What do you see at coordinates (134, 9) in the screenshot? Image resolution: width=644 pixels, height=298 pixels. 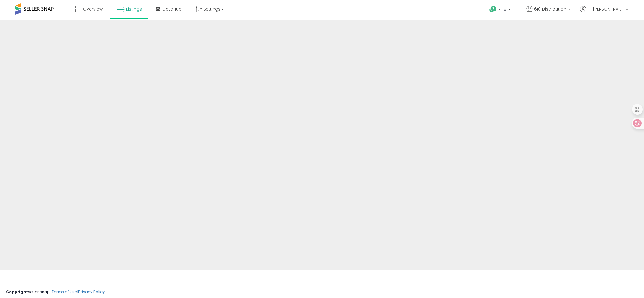 I see `span: Listings` at bounding box center [134, 9].